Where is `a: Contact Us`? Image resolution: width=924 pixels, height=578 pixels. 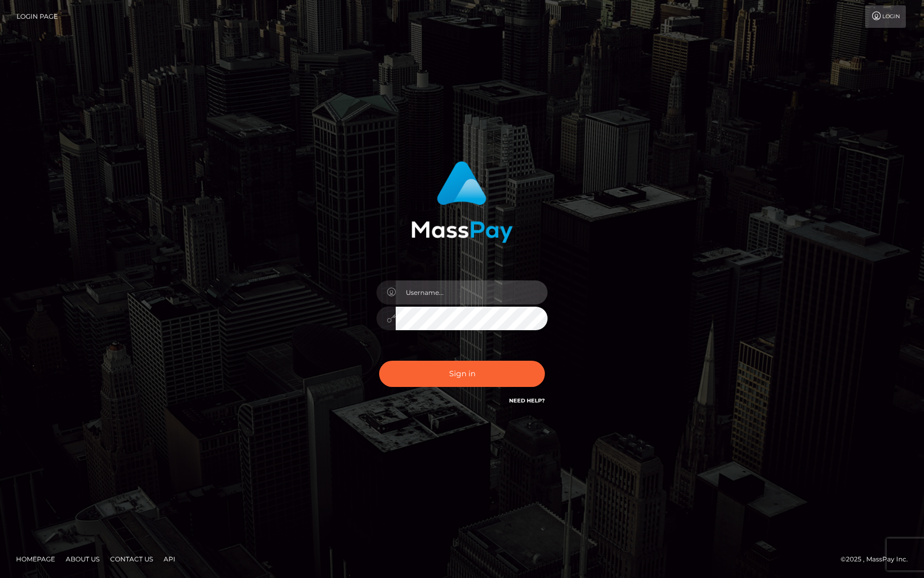 a: Contact Us is located at coordinates (132, 559).